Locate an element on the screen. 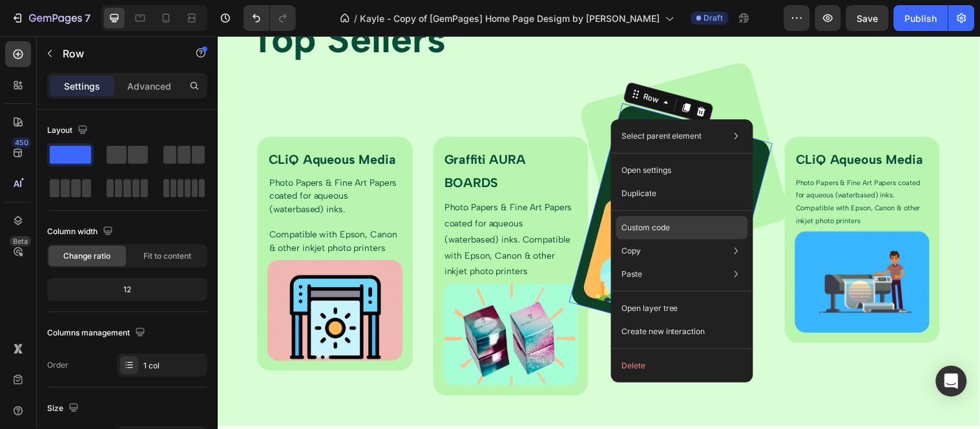  div: Beta is located at coordinates (20, 241).